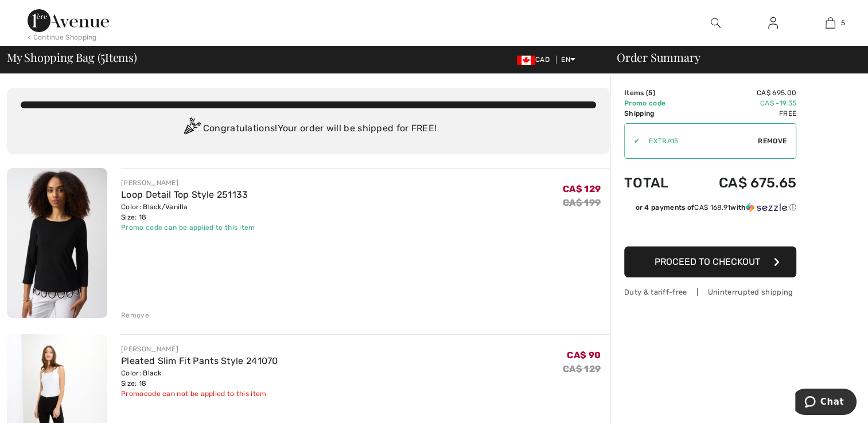 This screenshot has width=868, height=423. Describe the element at coordinates (62, 37) in the screenshot. I see `div: < Continue Shopping` at that location.